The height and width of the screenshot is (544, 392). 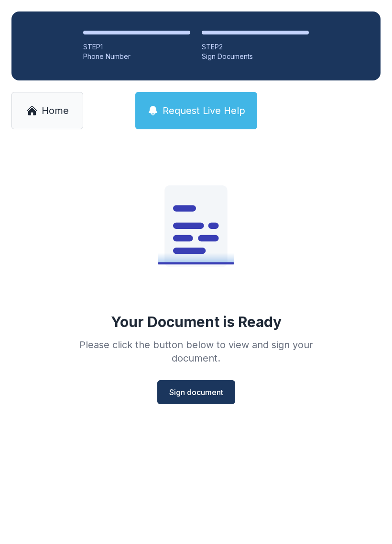 What do you see at coordinates (196, 392) in the screenshot?
I see `span: Sign document` at bounding box center [196, 392].